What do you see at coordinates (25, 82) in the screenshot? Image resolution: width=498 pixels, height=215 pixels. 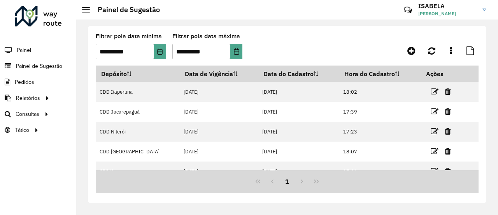 I see `span: Pedidos` at bounding box center [25, 82].